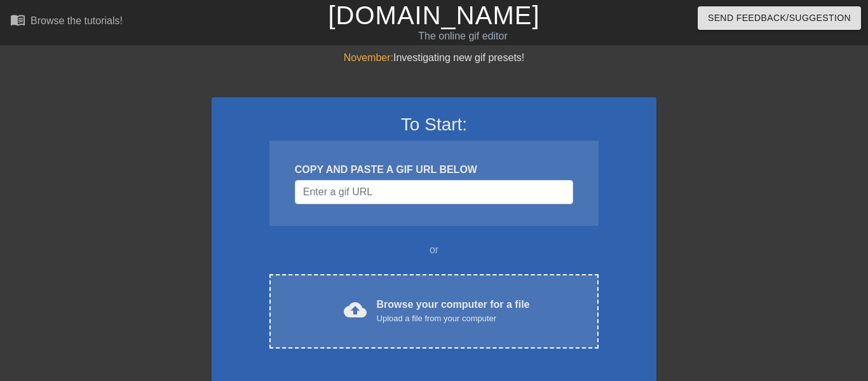 This screenshot has height=381, width=868. Describe the element at coordinates (463, 36) in the screenshot. I see `div: The online gif editor` at that location.